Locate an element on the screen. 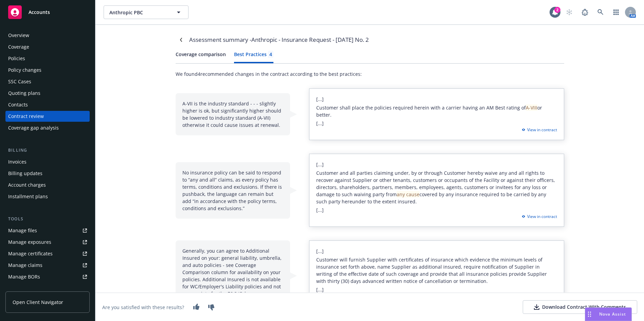 The image size is (644, 321). div: Best Practices is located at coordinates (254, 54).